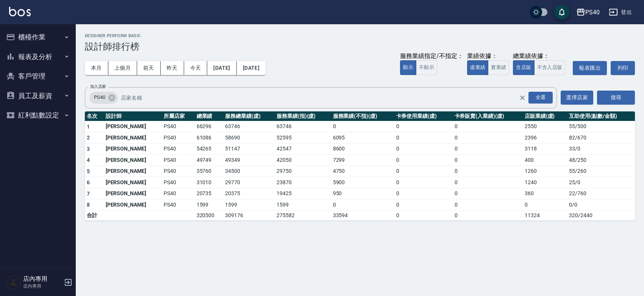  What do you see at coordinates (488, 116) in the screenshot?
I see `th: 卡券販賣(入業績)(虛)` at bounding box center [488, 116].